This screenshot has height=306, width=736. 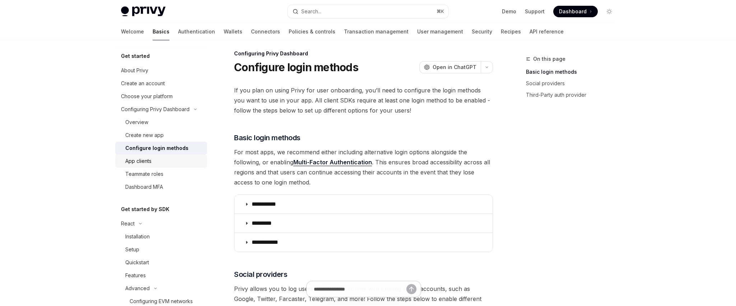 What do you see at coordinates (135, 275) in the screenshot?
I see `div: Features` at bounding box center [135, 275].